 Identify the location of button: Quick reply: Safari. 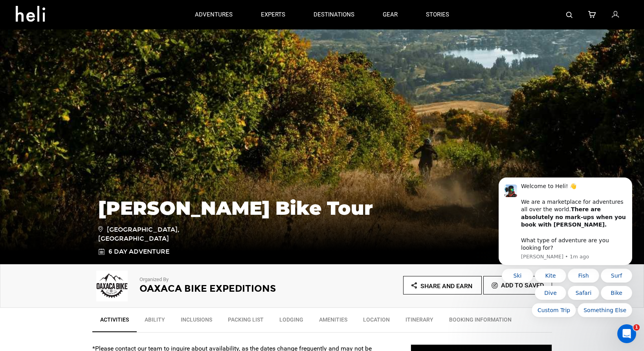
(96, 117).